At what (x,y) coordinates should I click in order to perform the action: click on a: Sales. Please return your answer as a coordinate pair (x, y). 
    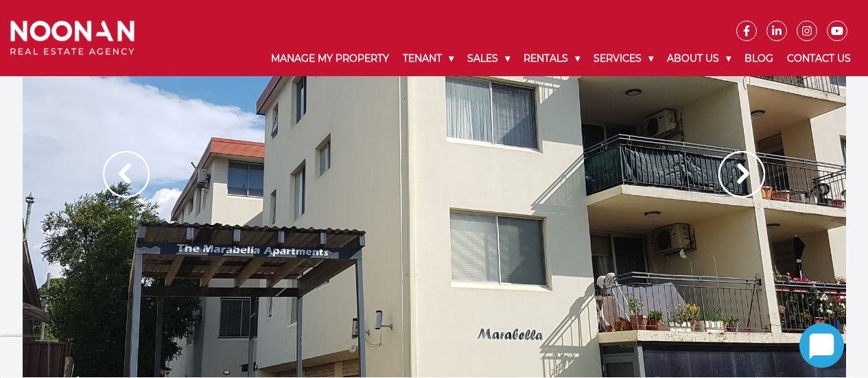
    Looking at the image, I should click on (488, 58).